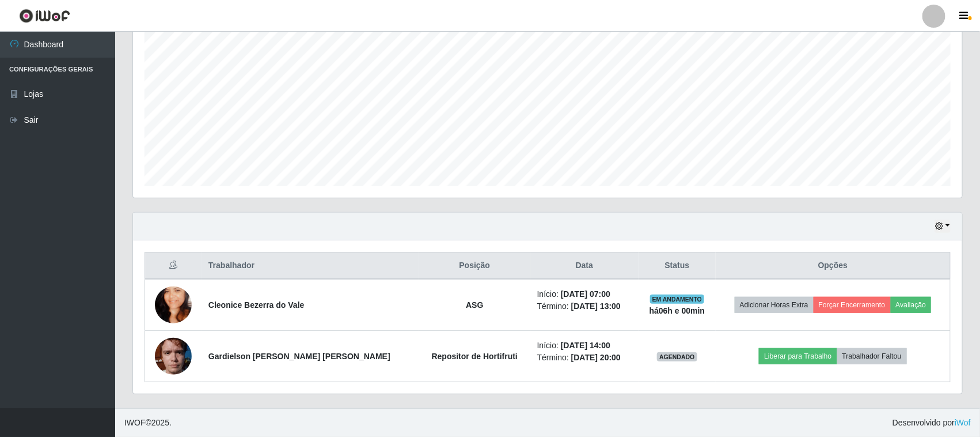 This screenshot has width=980, height=437. What do you see at coordinates (677, 311) in the screenshot?
I see `strong: há 06 h e 00 min` at bounding box center [677, 311].